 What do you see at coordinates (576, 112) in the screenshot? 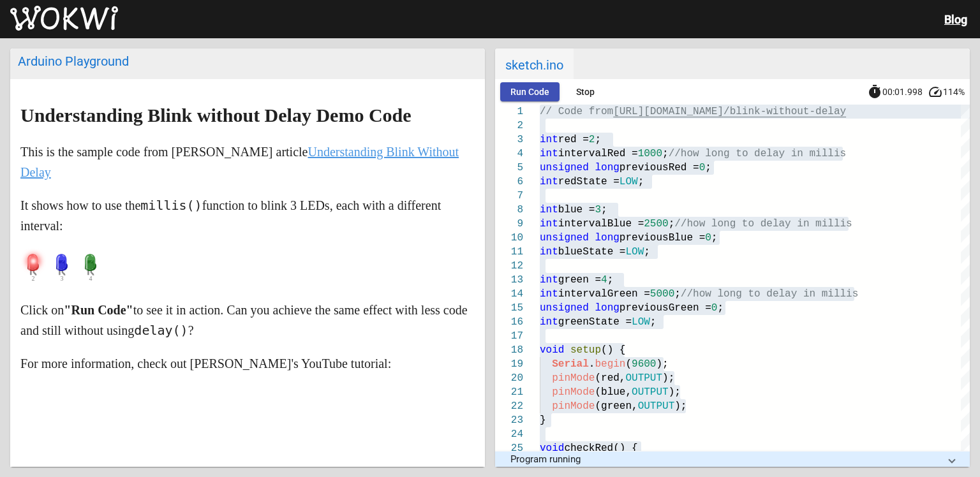
I see `span: // Code from` at bounding box center [576, 112].